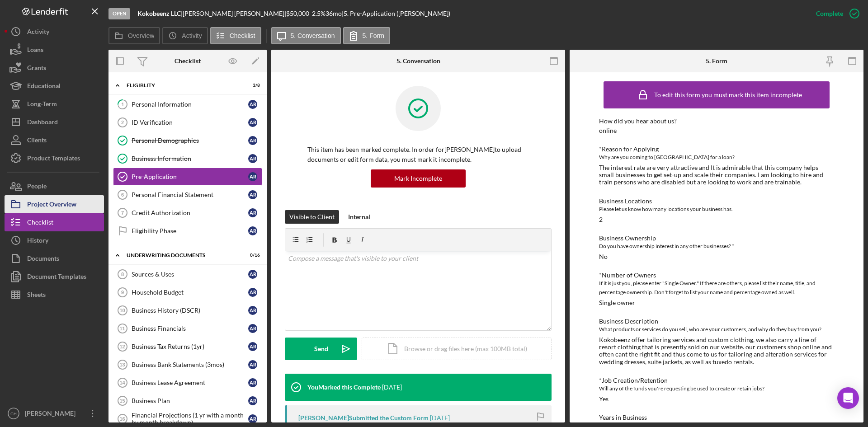 The width and height of the screenshot is (868, 427). I want to click on div: Eligiblity, so click(182, 85).